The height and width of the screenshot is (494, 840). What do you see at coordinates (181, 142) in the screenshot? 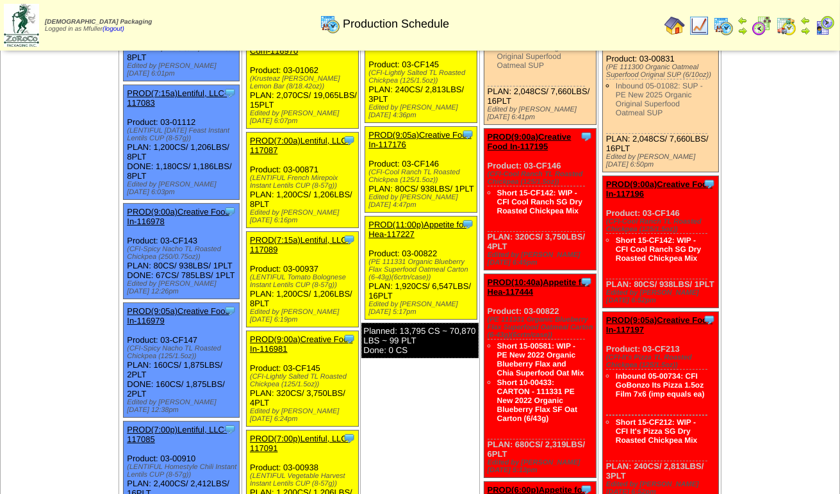
I see `div: Product: 03-01112 PLAN: 1,200CS / 1,206LBS / 8PLT DONE: 1,180CS / 1,186LBS / 8PLT` at bounding box center [181, 142].